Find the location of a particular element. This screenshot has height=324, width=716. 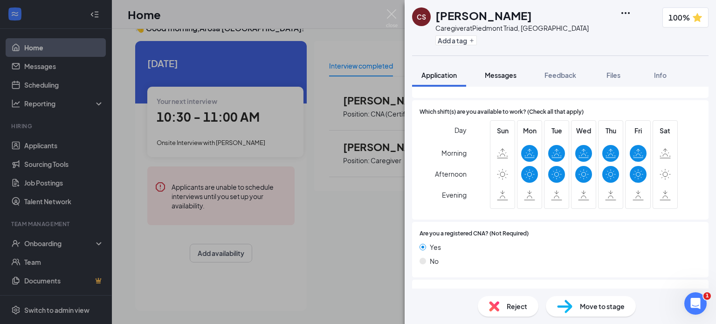

span: Mon is located at coordinates (529, 130).